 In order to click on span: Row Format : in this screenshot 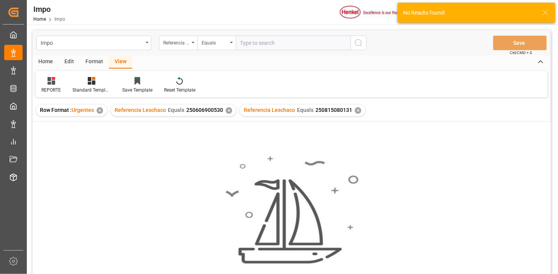, I will do `click(56, 110)`.